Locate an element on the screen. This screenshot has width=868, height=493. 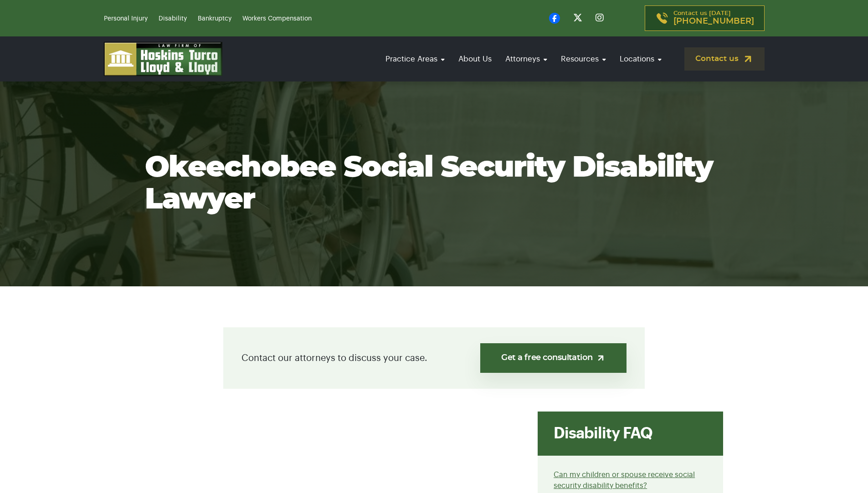
a: Contact us is located at coordinates (724, 59).